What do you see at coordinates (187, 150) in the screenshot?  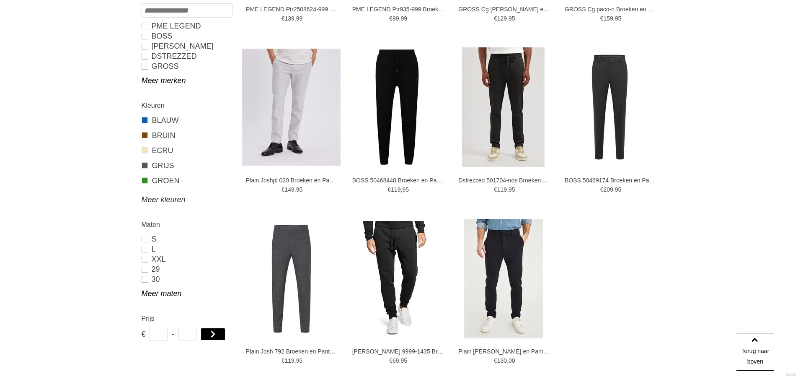 I see `a: ECRU` at bounding box center [187, 150].